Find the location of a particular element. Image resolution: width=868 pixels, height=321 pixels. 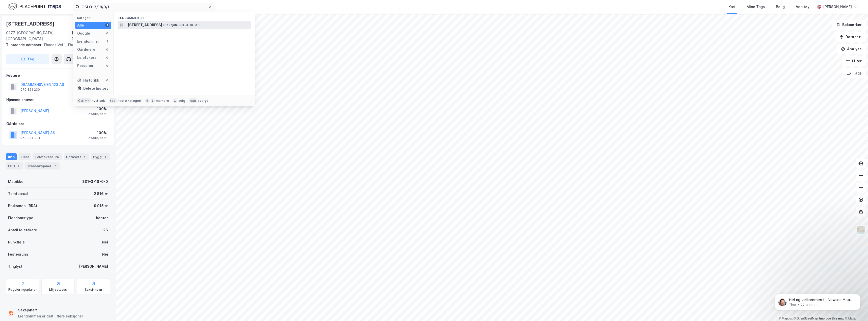

div: Miljøstatus is located at coordinates (58, 290).